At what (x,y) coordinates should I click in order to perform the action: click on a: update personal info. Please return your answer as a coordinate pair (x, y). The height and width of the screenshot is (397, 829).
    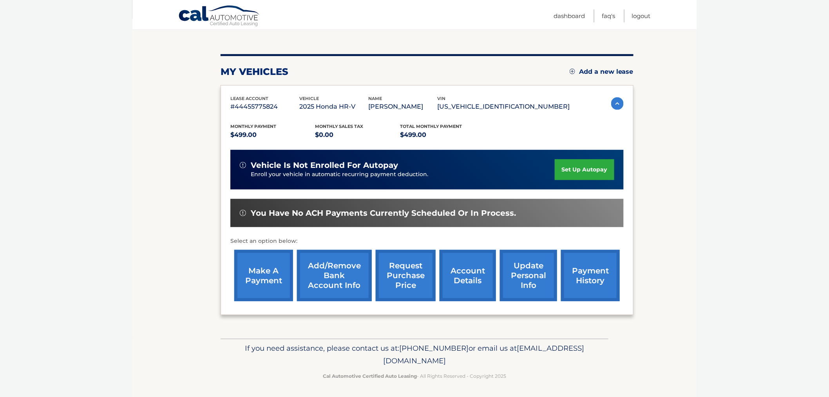
    Looking at the image, I should click on (529, 275).